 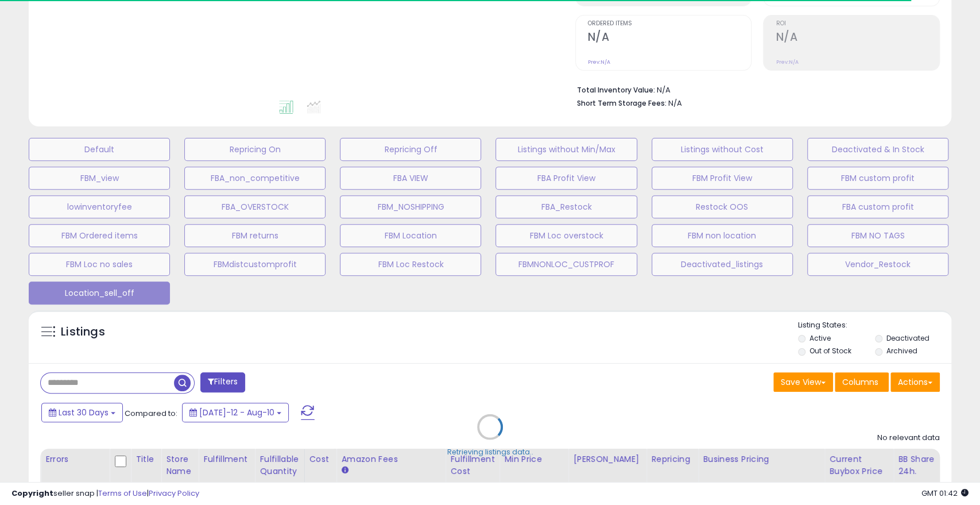 What do you see at coordinates (616, 90) in the screenshot?
I see `b: Total Inventory Value:` at bounding box center [616, 90].